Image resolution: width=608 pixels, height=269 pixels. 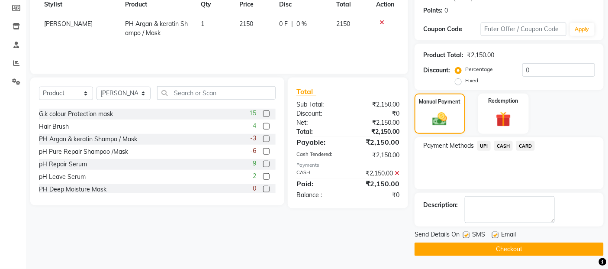 What do you see at coordinates (319, 183) in the screenshot?
I see `div: Paid:` at bounding box center [319, 183].